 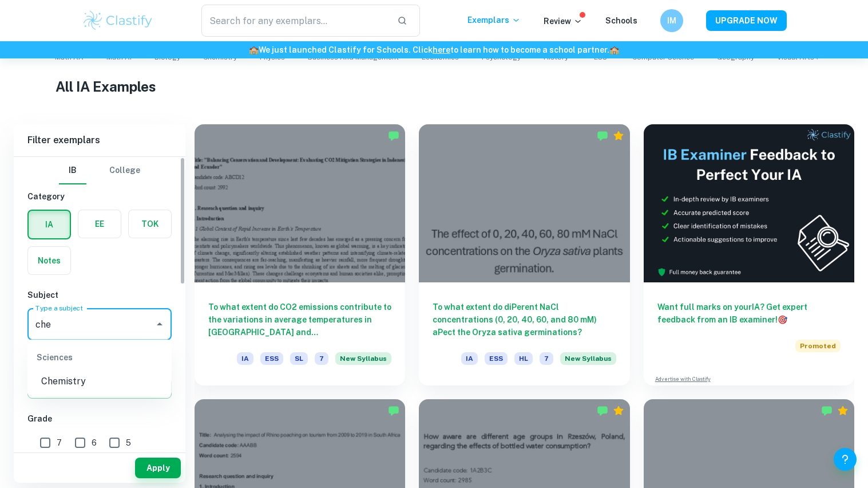 What do you see at coordinates (100, 418) in the screenshot?
I see `h6: Grade` at bounding box center [100, 418].